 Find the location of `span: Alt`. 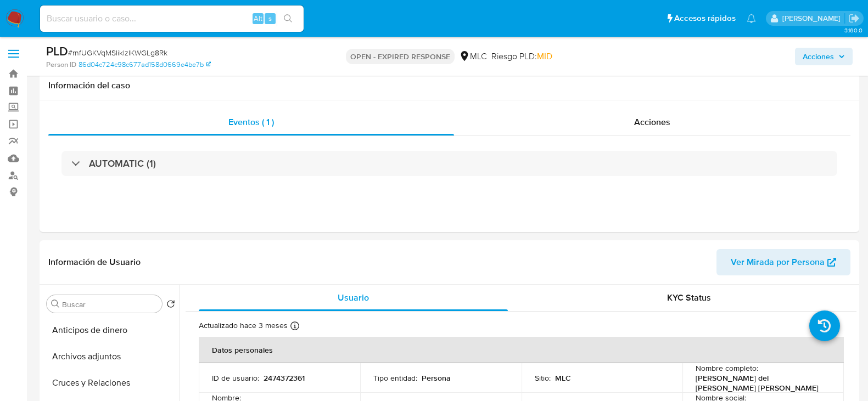

span: Alt is located at coordinates (258, 18).